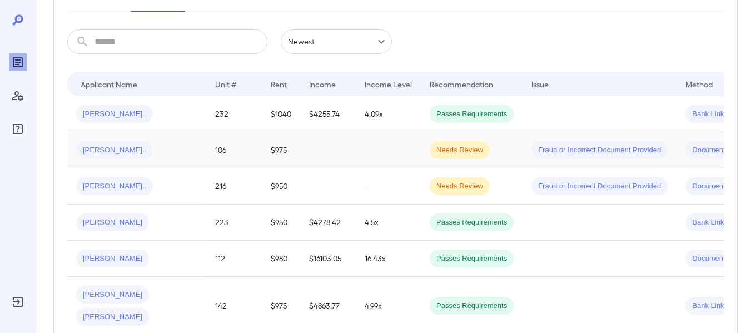  Describe the element at coordinates (234, 150) in the screenshot. I see `td: 106` at that location.